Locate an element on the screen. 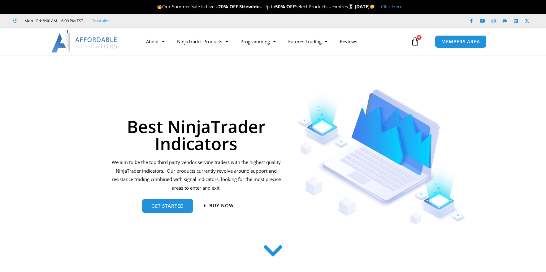 The image size is (546, 272). nav: Menu is located at coordinates (275, 41).